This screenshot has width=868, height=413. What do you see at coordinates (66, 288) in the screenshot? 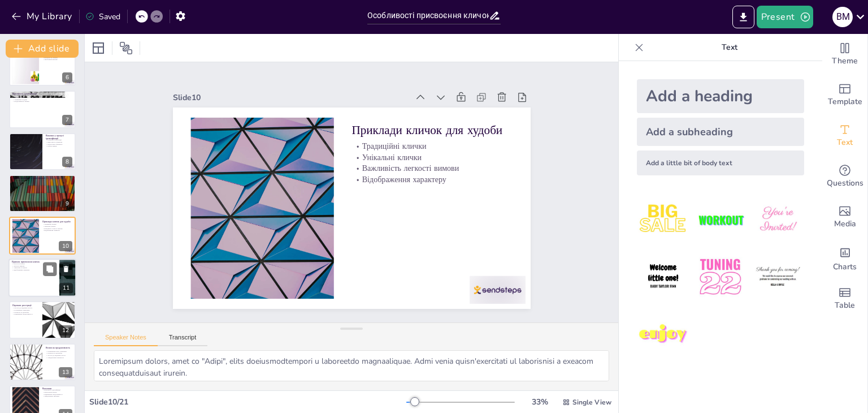
I see `div: 11` at bounding box center [66, 288].